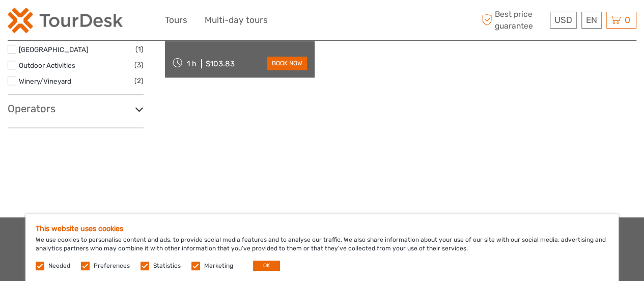 The image size is (644, 281). I want to click on span: (2), so click(139, 80).